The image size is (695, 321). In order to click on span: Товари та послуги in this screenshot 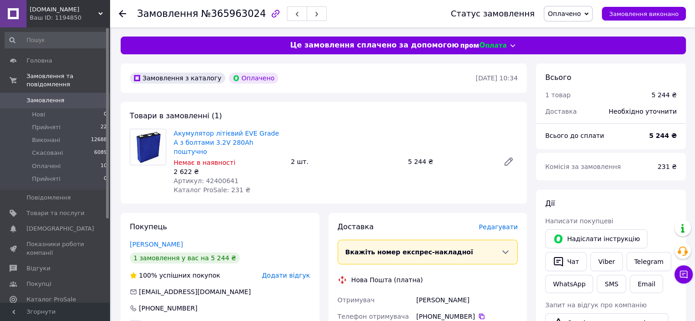, I will do `click(55, 213)`.